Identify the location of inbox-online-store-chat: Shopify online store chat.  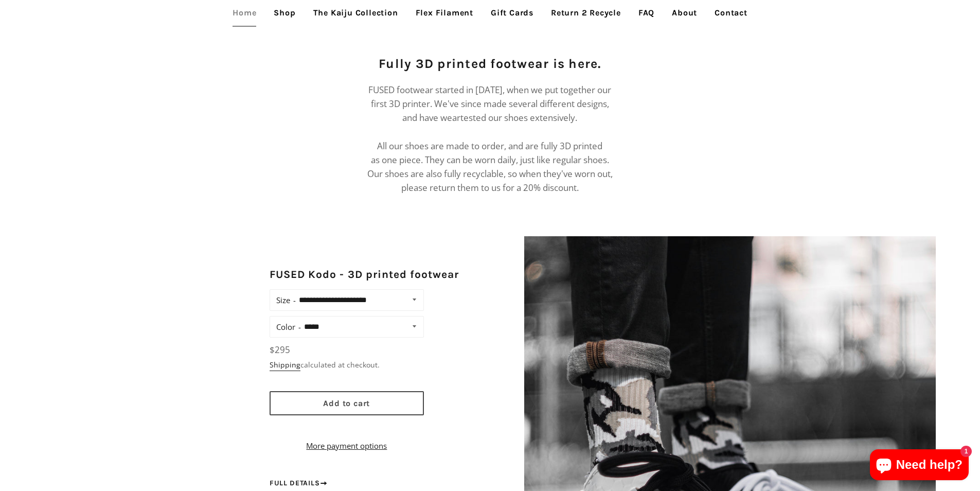
(919, 466).